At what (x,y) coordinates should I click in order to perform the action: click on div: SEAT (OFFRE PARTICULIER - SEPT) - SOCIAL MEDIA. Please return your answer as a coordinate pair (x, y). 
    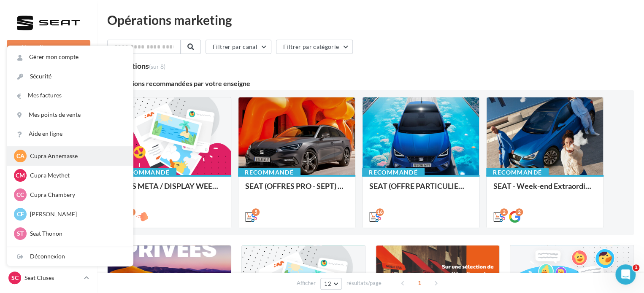
    Looking at the image, I should click on (421, 190).